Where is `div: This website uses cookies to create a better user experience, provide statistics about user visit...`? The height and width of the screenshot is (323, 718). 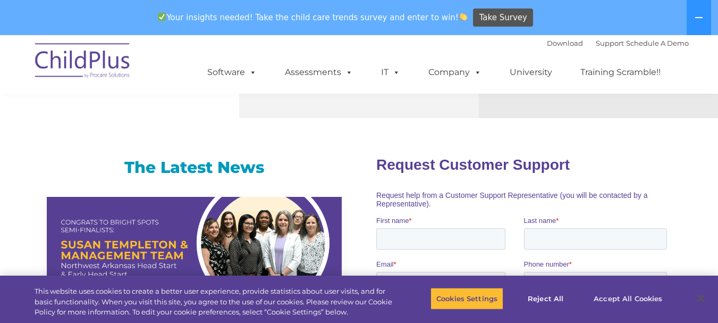 div: This website uses cookies to create a better user experience, provide statistics about user visit... is located at coordinates (215, 301).